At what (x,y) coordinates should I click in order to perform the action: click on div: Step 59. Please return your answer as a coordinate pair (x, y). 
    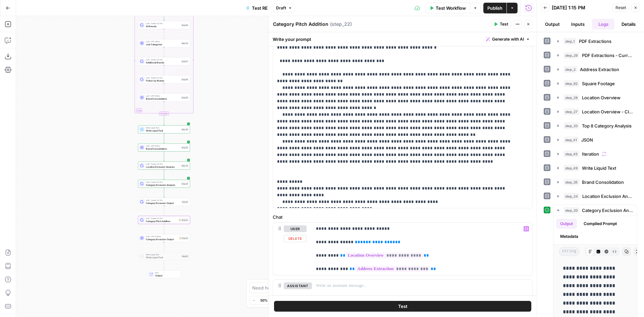
    Looking at the image, I should click on (185, 98).